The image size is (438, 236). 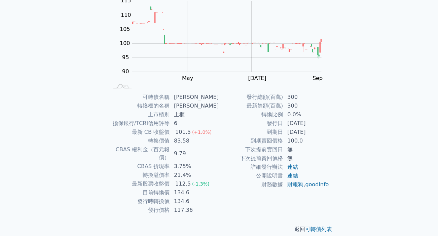 I want to click on td: 83.58, so click(x=195, y=141).